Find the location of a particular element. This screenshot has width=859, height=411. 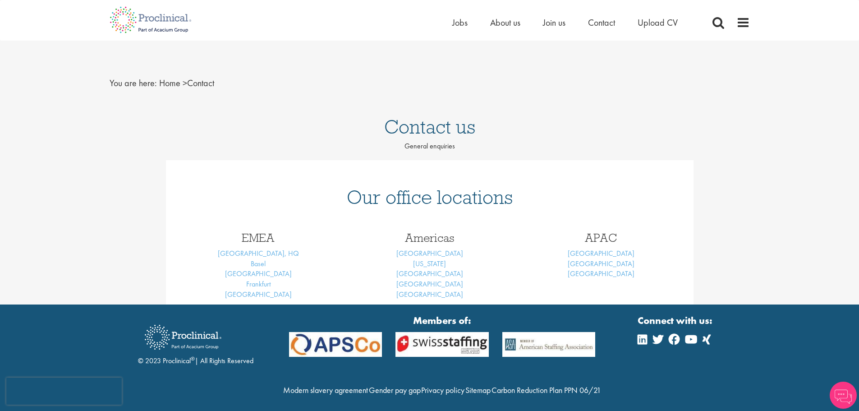

strong: Members of: is located at coordinates (442, 320).